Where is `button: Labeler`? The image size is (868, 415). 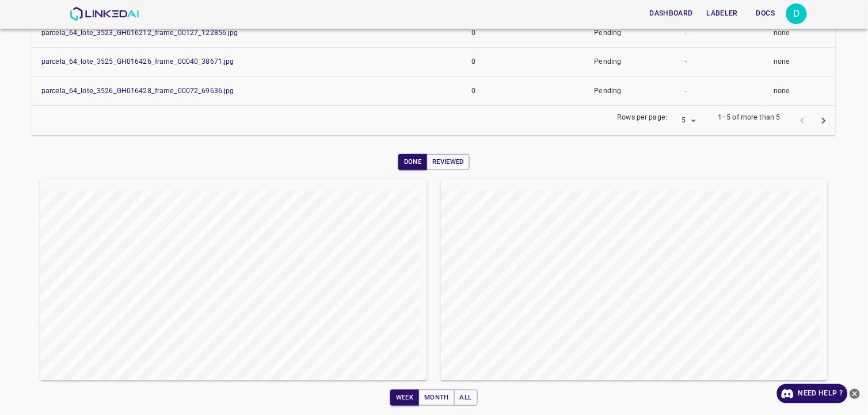 button: Labeler is located at coordinates (722, 13).